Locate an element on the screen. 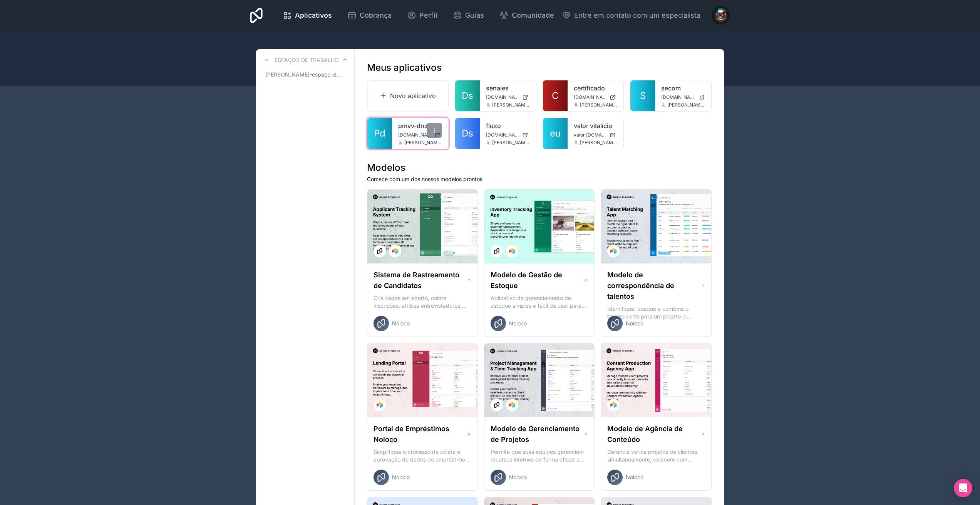 Image resolution: width=980 pixels, height=505 pixels. font: Crie vagas em aberto, colete inscrições, atribua entrevistadores, centralize o feedback dos candi... is located at coordinates (421, 314).